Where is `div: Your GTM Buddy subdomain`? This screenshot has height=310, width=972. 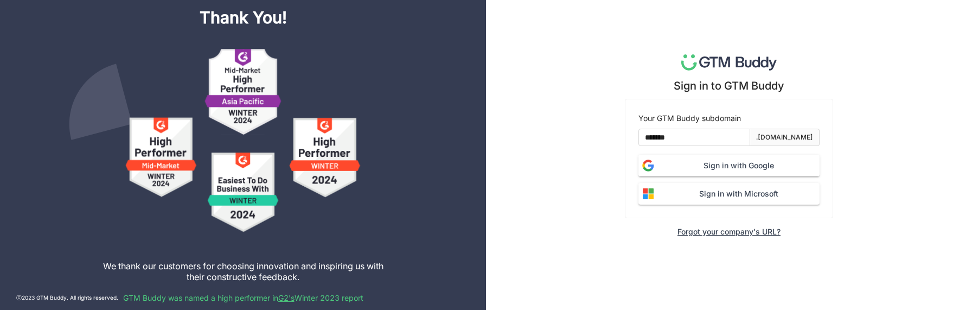
div: Your GTM Buddy subdomain is located at coordinates (729, 118).